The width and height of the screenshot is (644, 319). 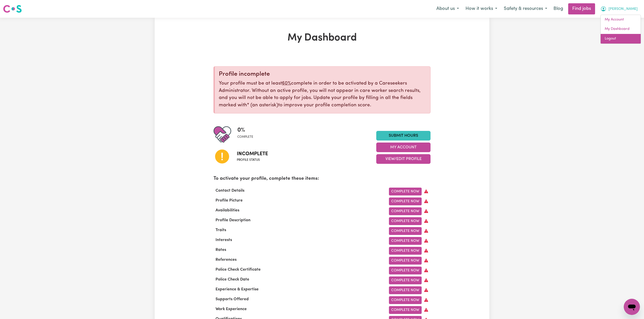 What do you see at coordinates (481, 9) in the screenshot?
I see `button: How it works` at bounding box center [481, 9].